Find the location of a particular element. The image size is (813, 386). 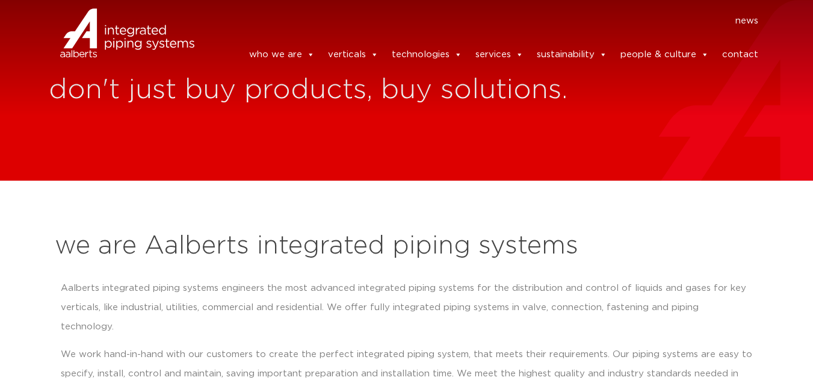

nav: Menu is located at coordinates (486, 21).